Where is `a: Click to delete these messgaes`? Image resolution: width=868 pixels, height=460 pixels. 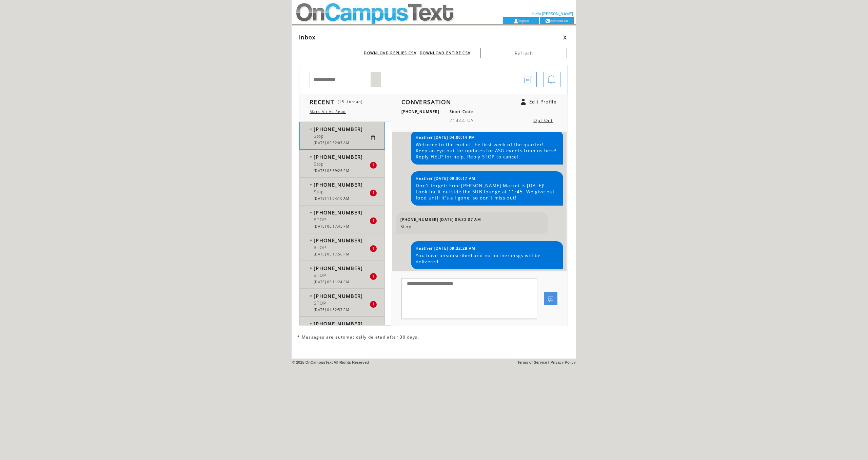 a: Click to delete these messgaes is located at coordinates (373, 137).